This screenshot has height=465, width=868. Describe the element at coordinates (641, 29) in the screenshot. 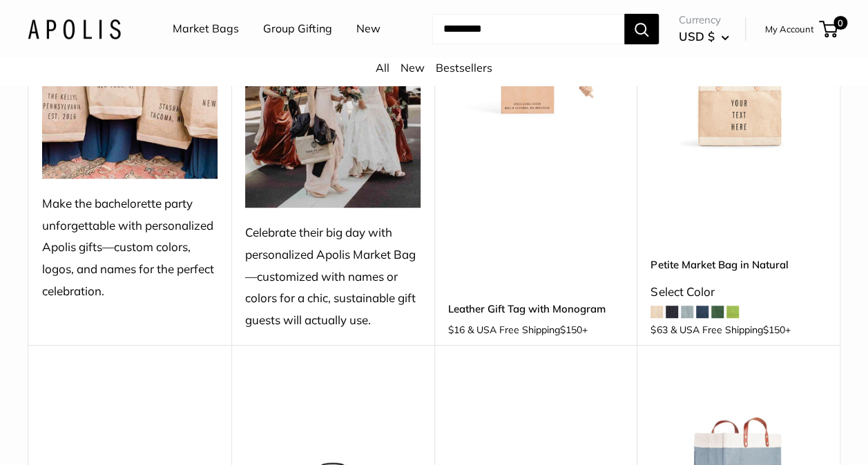

I see `button: Search` at that location.